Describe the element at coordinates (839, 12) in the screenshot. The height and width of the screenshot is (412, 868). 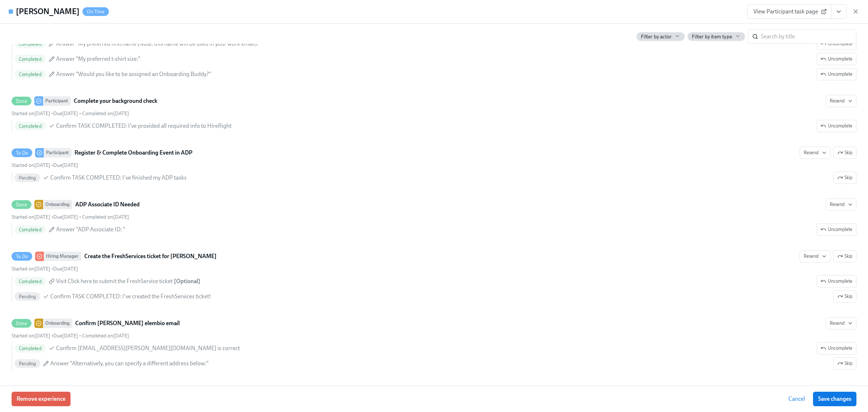
I see `button: View task page` at that location.